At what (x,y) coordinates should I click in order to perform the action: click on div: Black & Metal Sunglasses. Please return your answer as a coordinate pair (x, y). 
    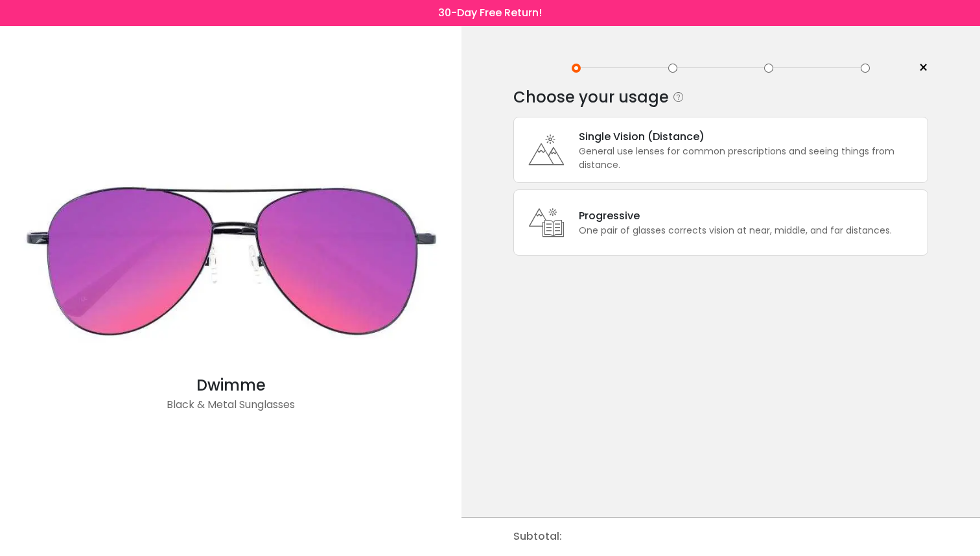
    Looking at the image, I should click on (231, 410).